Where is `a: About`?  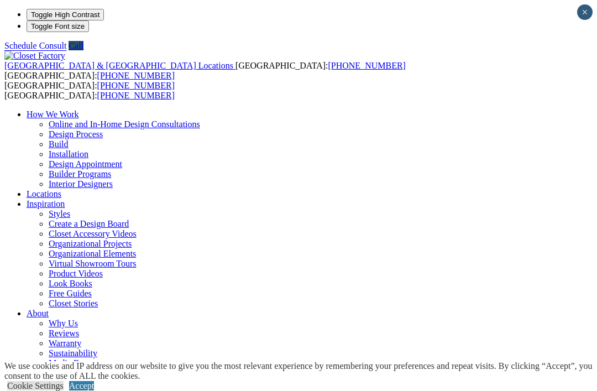
a: About is located at coordinates (38, 313).